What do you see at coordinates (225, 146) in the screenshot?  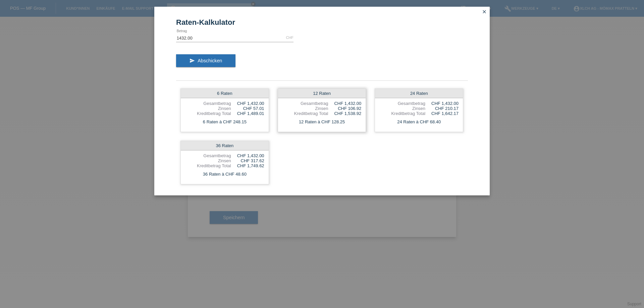 I see `div: 36 Raten` at bounding box center [225, 146].